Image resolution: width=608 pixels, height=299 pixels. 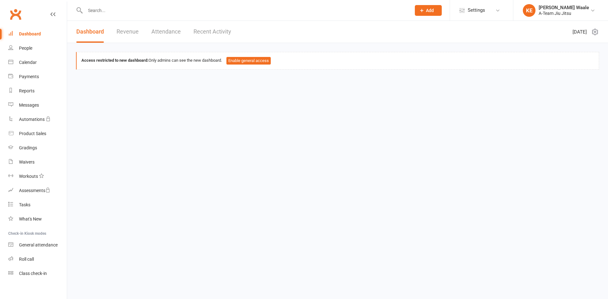 I want to click on a: Gradings, so click(x=37, y=148).